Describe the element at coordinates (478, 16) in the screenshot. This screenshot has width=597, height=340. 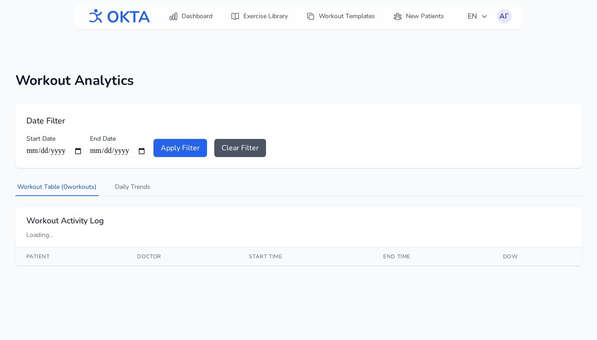
I see `button: EN` at that location.